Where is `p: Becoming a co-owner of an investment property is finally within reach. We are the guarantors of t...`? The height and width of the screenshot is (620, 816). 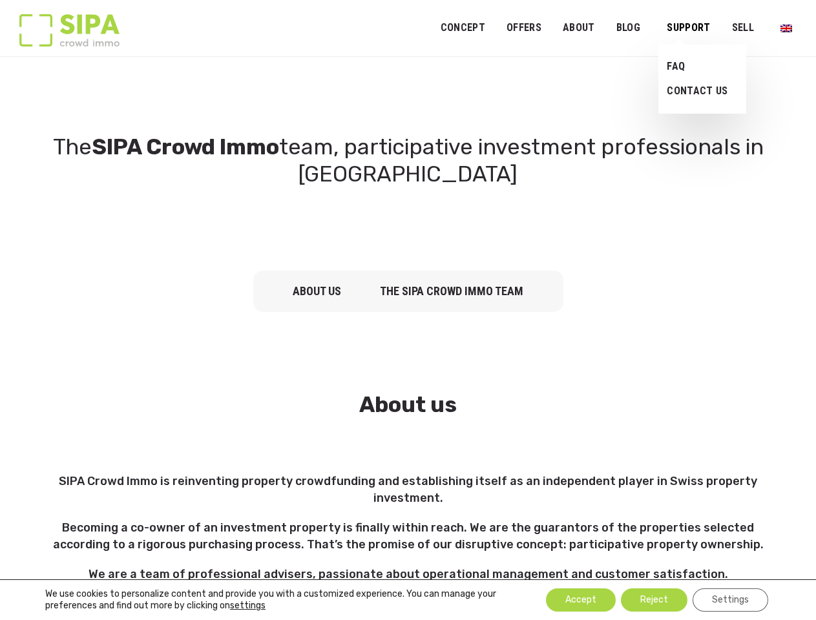
p: Becoming a co-owner of an investment property is finally within reach. We are the guarantors of t... is located at coordinates (408, 536).